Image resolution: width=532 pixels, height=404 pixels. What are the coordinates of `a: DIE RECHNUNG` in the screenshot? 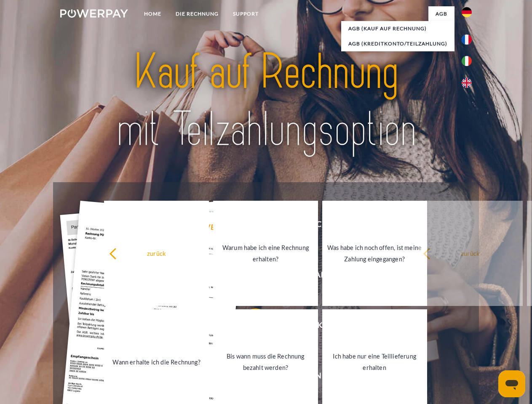 It's located at (197, 14).